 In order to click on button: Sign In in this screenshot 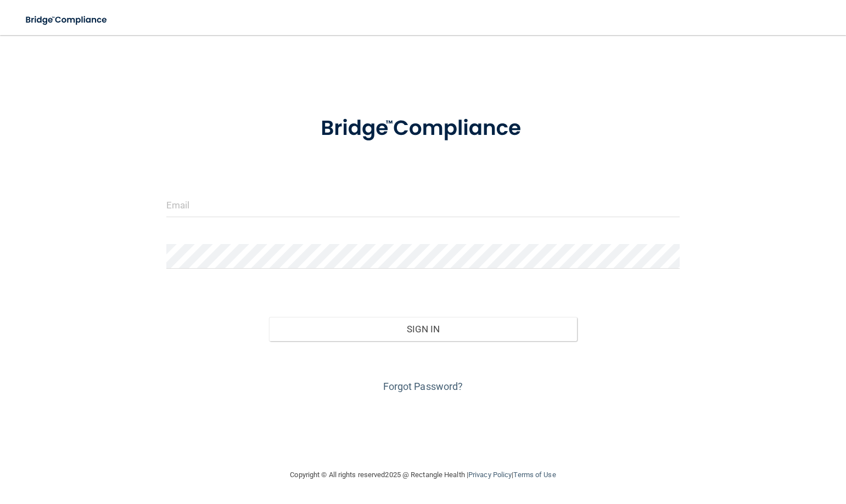, I will do `click(423, 329)`.